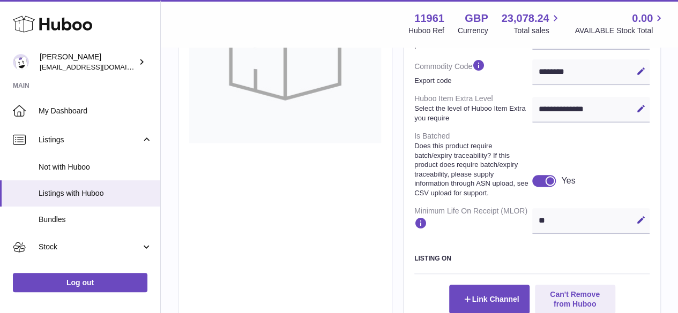  Describe the element at coordinates (471, 113) in the screenshot. I see `strong: Select the level of Huboo Item Extra you require` at that location.